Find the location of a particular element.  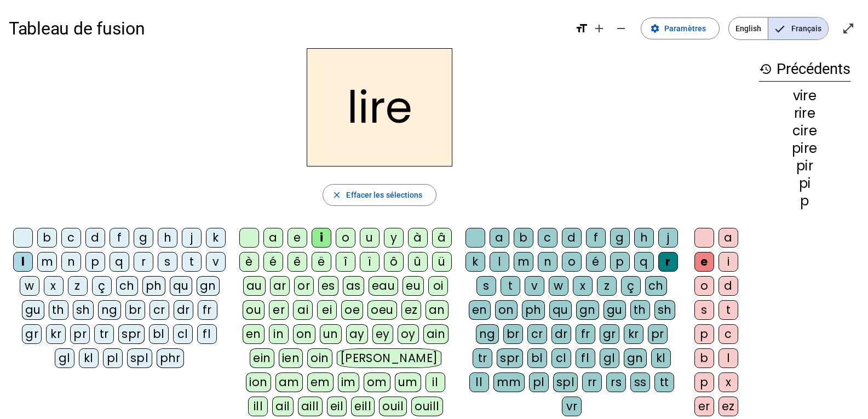

div: l is located at coordinates (23, 261).